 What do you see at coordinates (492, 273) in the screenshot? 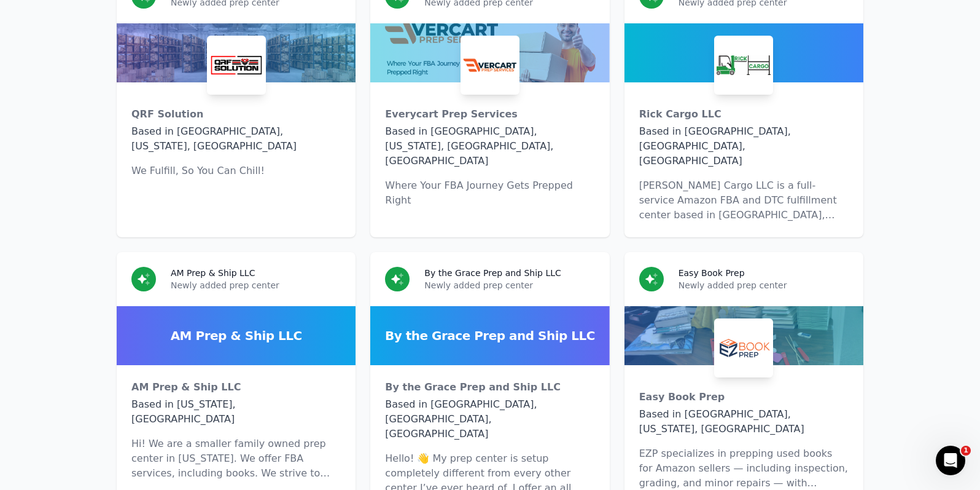
I see `h3: By the Grace Prep and Ship LLC` at bounding box center [492, 273].